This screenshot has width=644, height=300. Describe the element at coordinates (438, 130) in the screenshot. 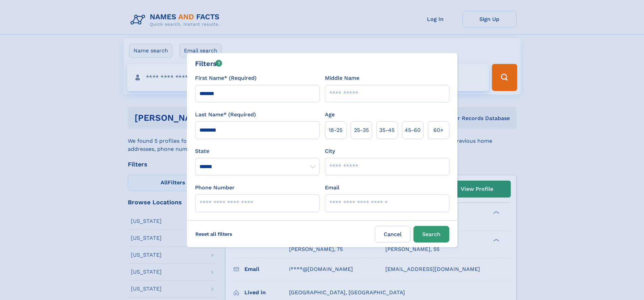

I see `span: 60+` at that location.